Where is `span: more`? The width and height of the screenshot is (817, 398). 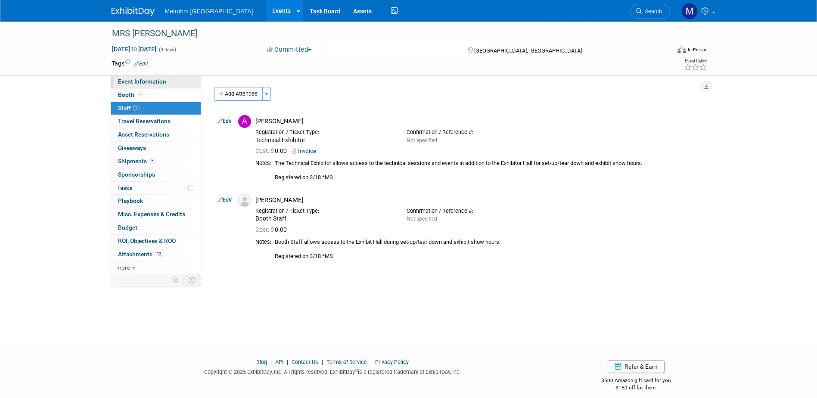
span: more is located at coordinates (123, 267).